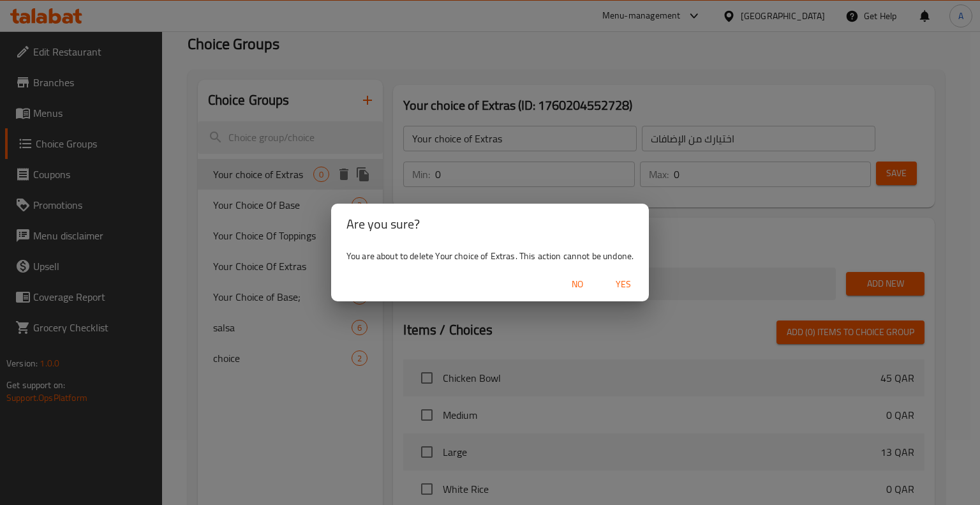 The height and width of the screenshot is (505, 980). Describe the element at coordinates (623, 284) in the screenshot. I see `span: Yes` at that location.